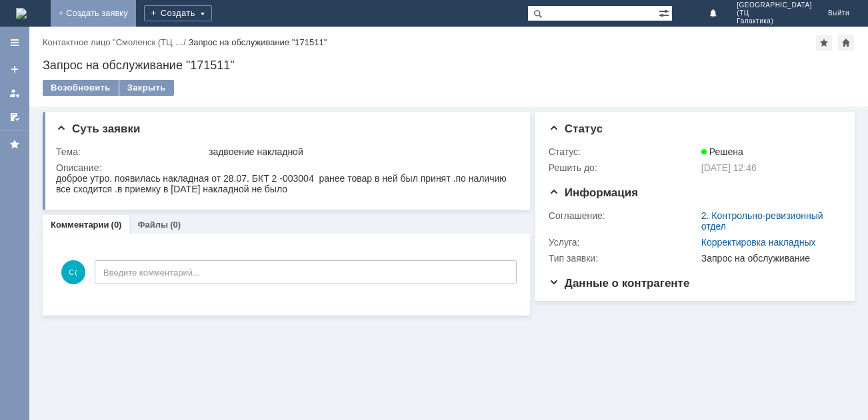  Describe the element at coordinates (14, 117) in the screenshot. I see `a: Мои согласования` at that location.